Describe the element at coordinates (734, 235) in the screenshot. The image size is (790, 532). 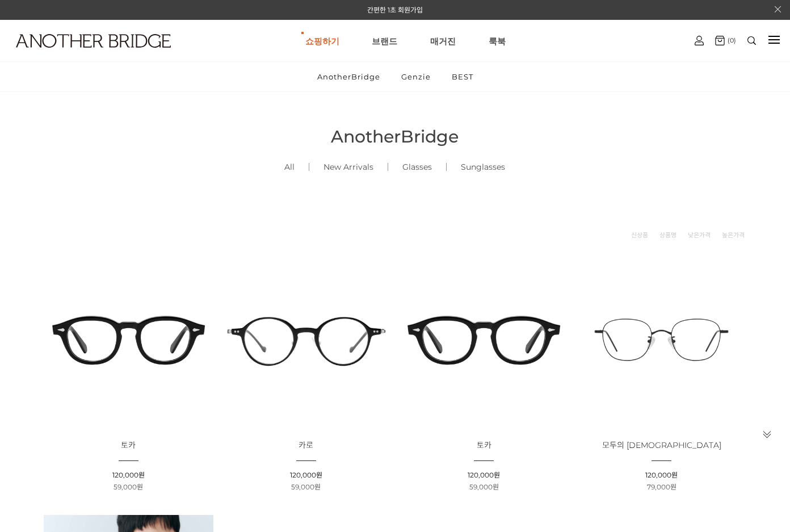
I see `a: 높은가격` at that location.